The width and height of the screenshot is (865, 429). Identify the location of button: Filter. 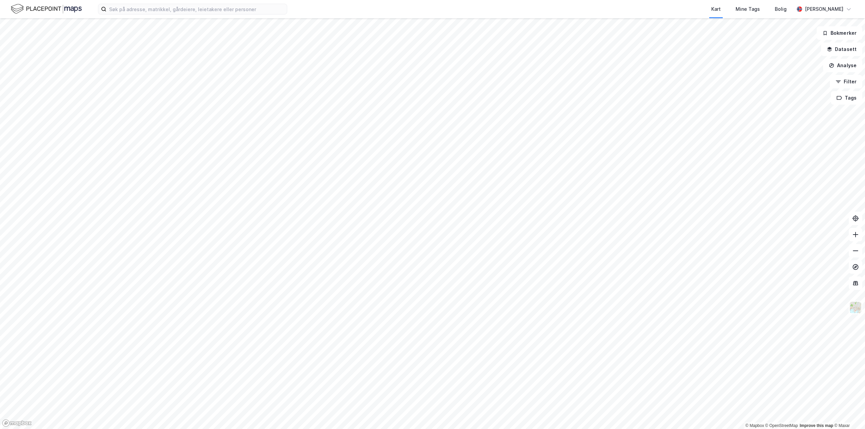
(846, 82).